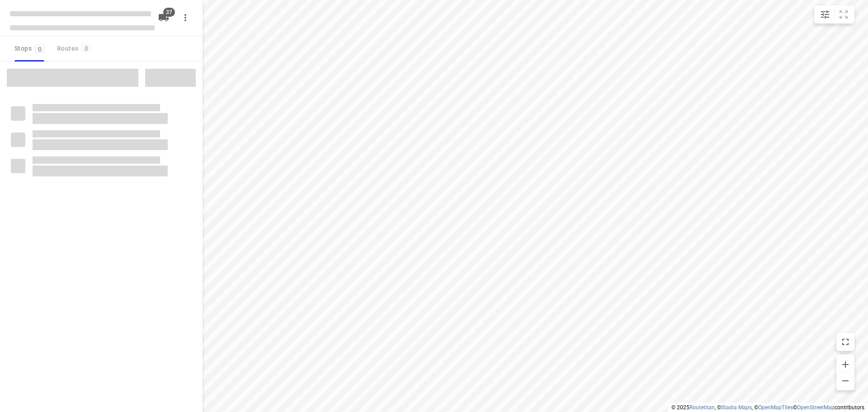  What do you see at coordinates (736, 407) in the screenshot?
I see `a: Stadia Maps` at bounding box center [736, 407].